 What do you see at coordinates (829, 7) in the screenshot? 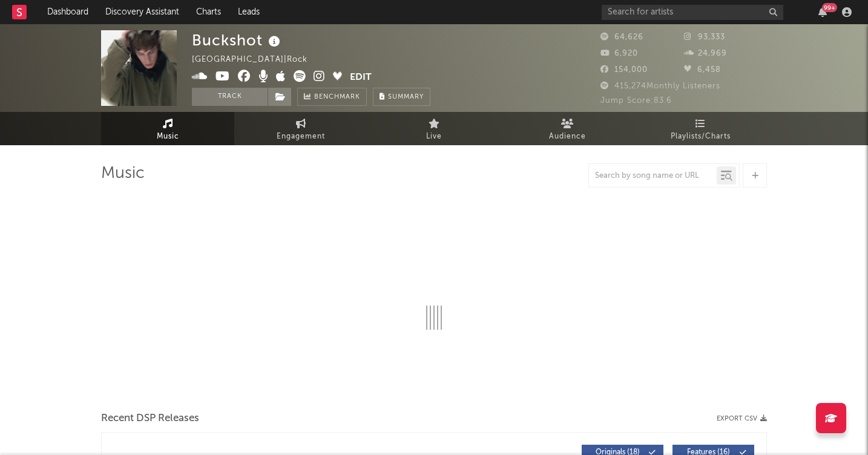
I see `div: 99 +` at bounding box center [829, 7].